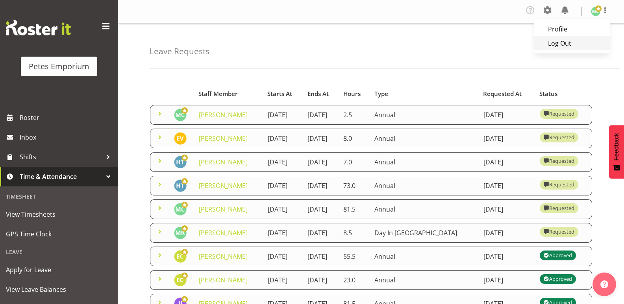 The width and height of the screenshot is (624, 304). What do you see at coordinates (59, 252) in the screenshot?
I see `div: Leave` at bounding box center [59, 252].